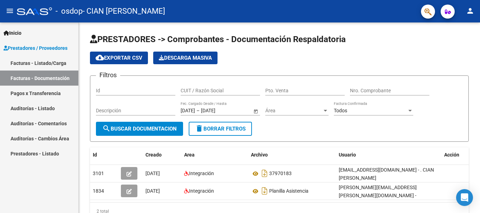 Image resolution: width=480 pixels, height=213 pixels. I want to click on span: - osdop, so click(69, 11).